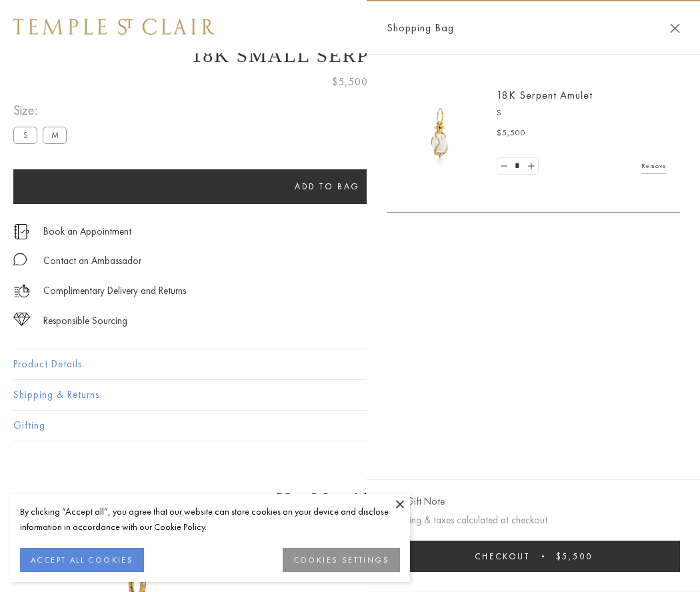 This screenshot has height=592, width=700. I want to click on label: S, so click(25, 135).